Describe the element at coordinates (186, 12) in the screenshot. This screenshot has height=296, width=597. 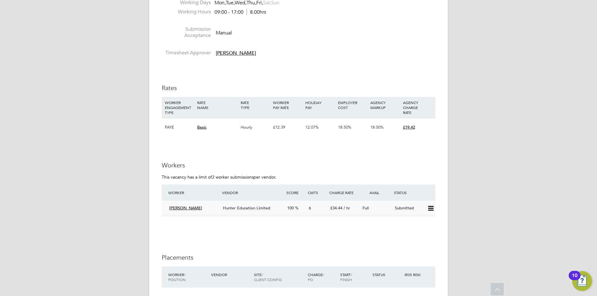
I see `label: Working Hours` at that location.